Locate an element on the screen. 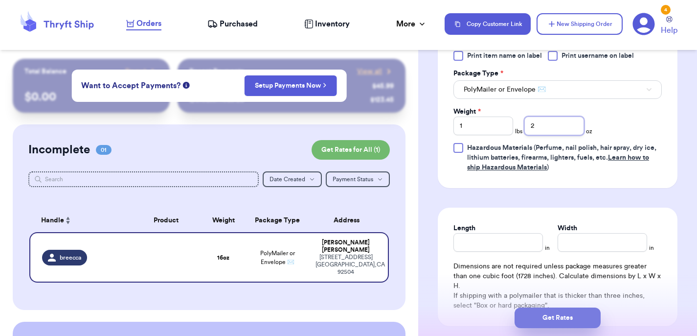 Image resolution: width=697 pixels, height=336 pixels. span: 01 is located at coordinates (104, 150).